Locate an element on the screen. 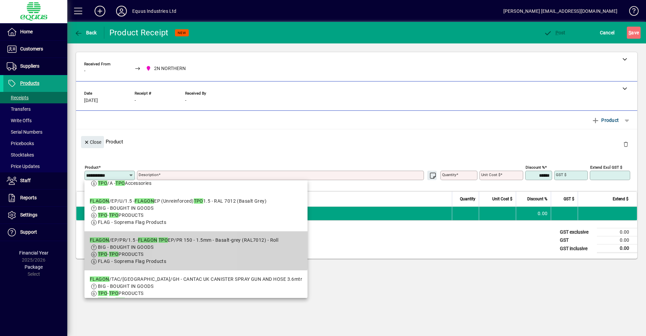  span: Price Updates is located at coordinates (23, 166).